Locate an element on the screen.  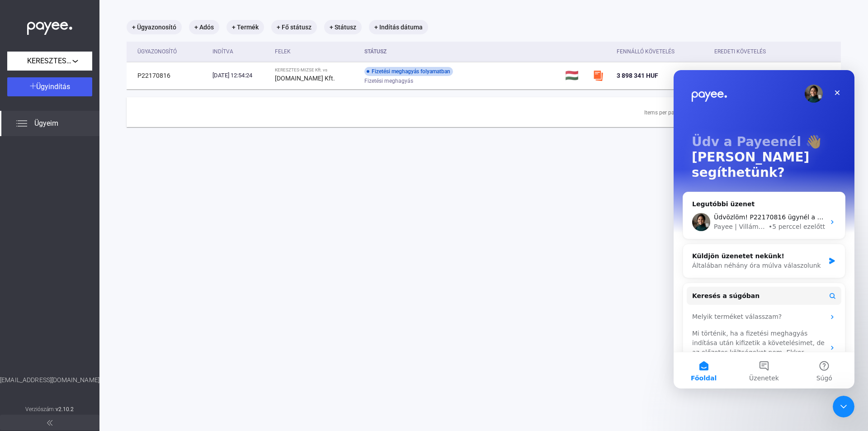
button: Keresés a súgóban is located at coordinates (91, 226).